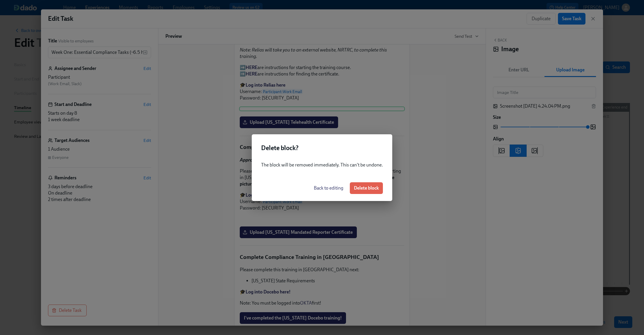  Describe the element at coordinates (328, 188) in the screenshot. I see `span: Back to editing` at that location.